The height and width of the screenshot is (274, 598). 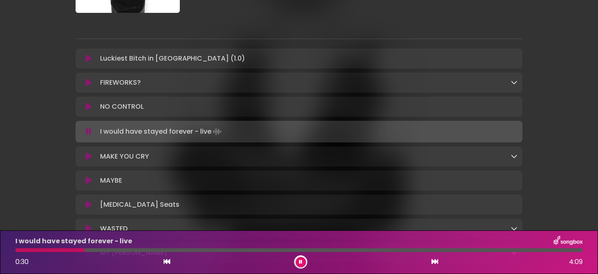 What do you see at coordinates (22, 262) in the screenshot?
I see `span: 0:30` at bounding box center [22, 262].